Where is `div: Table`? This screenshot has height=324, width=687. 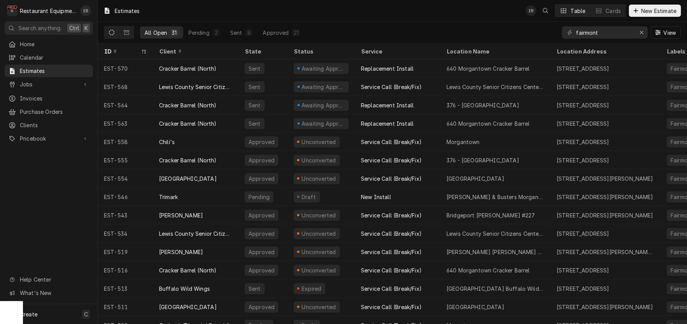
div: Table is located at coordinates (577, 11).